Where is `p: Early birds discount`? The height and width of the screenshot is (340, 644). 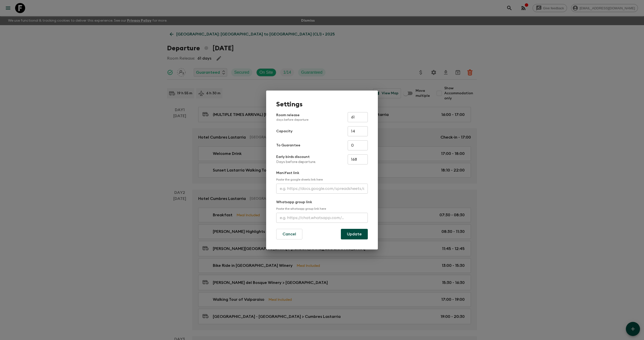
p: Early birds discount is located at coordinates (296, 157).